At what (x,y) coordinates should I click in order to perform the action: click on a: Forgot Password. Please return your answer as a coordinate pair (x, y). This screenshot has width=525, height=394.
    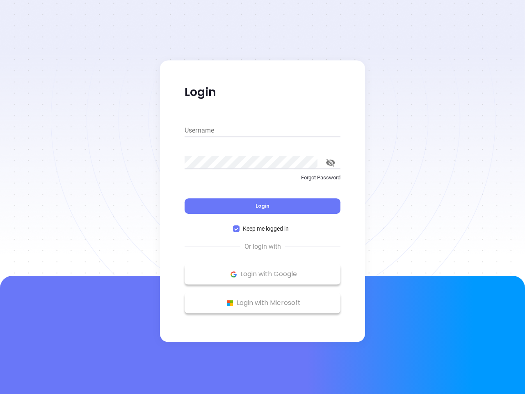
    Looking at the image, I should click on (263, 181).